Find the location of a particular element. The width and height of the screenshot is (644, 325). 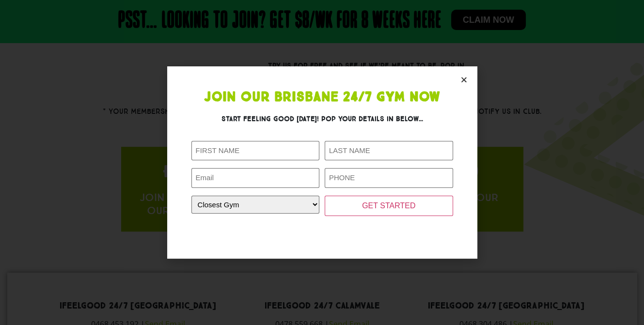

input: PHONE is located at coordinates (389, 178).